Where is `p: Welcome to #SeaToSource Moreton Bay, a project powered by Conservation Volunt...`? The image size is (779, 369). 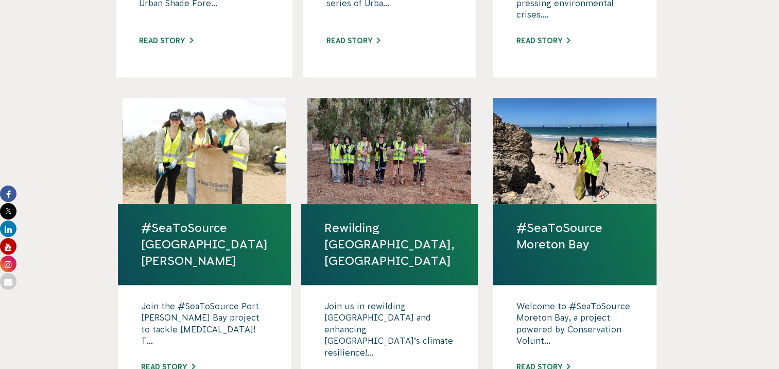 p: Welcome to #SeaToSource Moreton Bay, a project powered by Conservation Volunt... is located at coordinates (574, 326).